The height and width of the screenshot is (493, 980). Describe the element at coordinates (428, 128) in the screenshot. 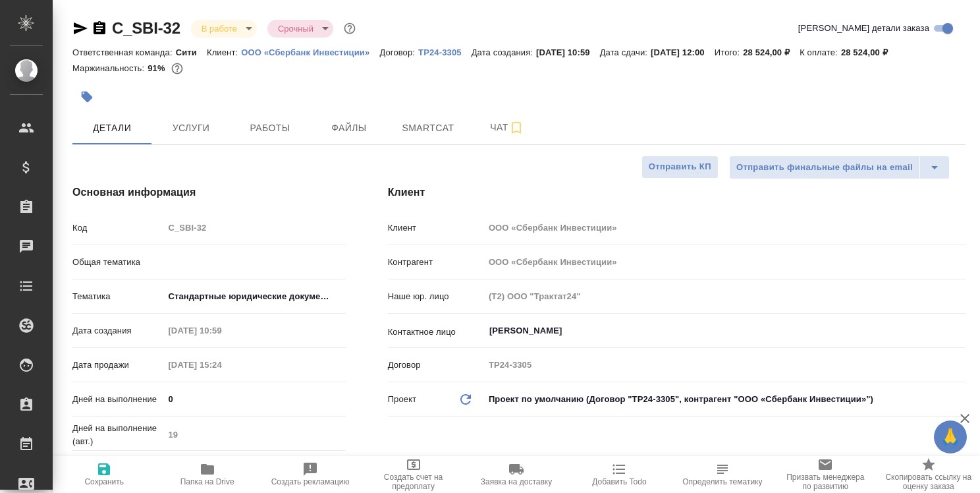

I see `span: Smartcat` at that location.